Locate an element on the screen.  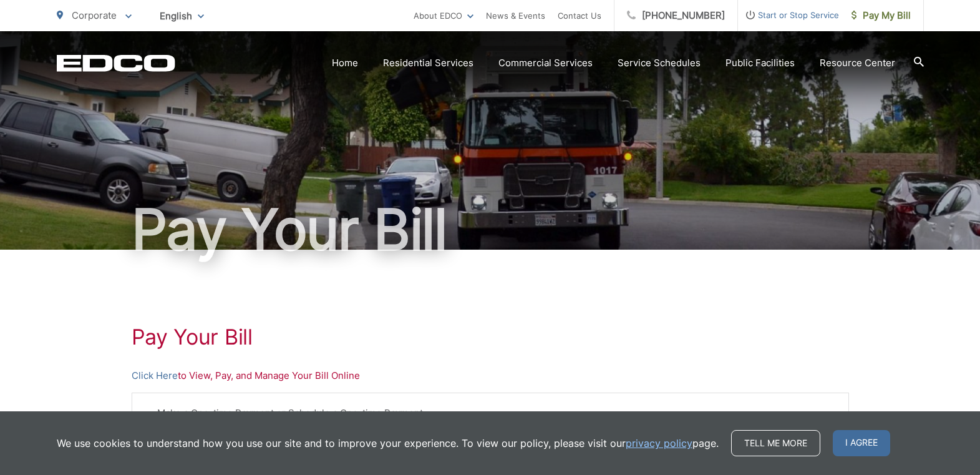
p: We use cookies to understand how you use our site and to improve your experience. To view our pol... is located at coordinates (387, 443).